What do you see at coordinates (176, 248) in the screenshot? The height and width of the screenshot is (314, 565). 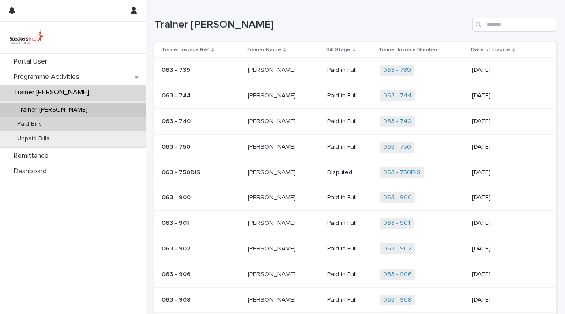 I see `p: 063 - 902` at bounding box center [176, 248].